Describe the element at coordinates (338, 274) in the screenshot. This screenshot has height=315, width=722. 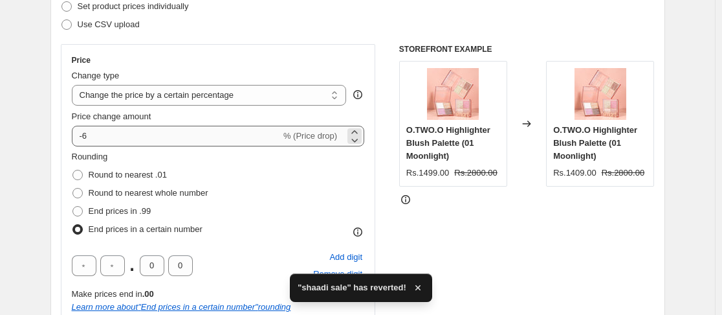
I see `button: Remove placeholder` at that location.